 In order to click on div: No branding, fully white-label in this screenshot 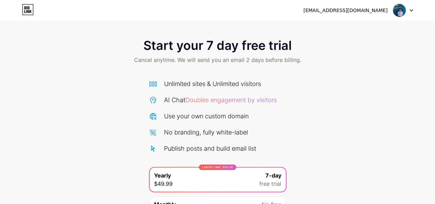, I will do `click(206, 132)`.